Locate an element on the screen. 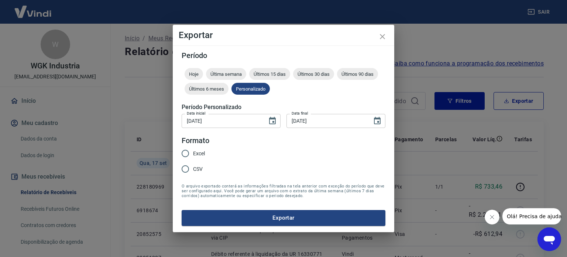 The image size is (567, 257). span: Hoje is located at coordinates (194, 74).